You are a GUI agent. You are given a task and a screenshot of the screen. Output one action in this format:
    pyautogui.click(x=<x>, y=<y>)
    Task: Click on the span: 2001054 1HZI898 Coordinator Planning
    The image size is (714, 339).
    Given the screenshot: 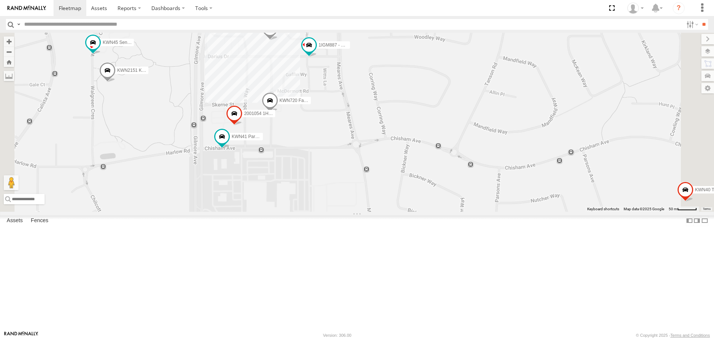 What is the action you would take?
    pyautogui.click(x=283, y=114)
    